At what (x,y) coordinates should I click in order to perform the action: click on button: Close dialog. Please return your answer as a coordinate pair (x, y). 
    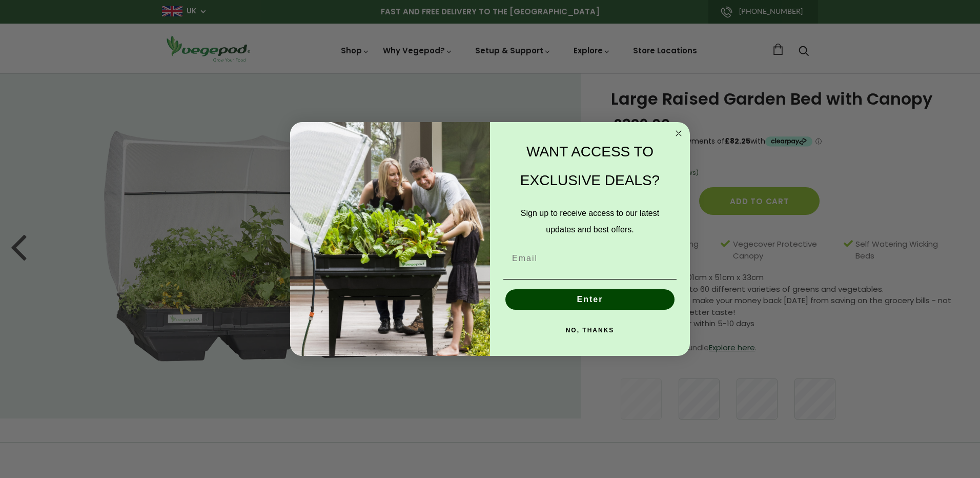
    Looking at the image, I should click on (679, 134).